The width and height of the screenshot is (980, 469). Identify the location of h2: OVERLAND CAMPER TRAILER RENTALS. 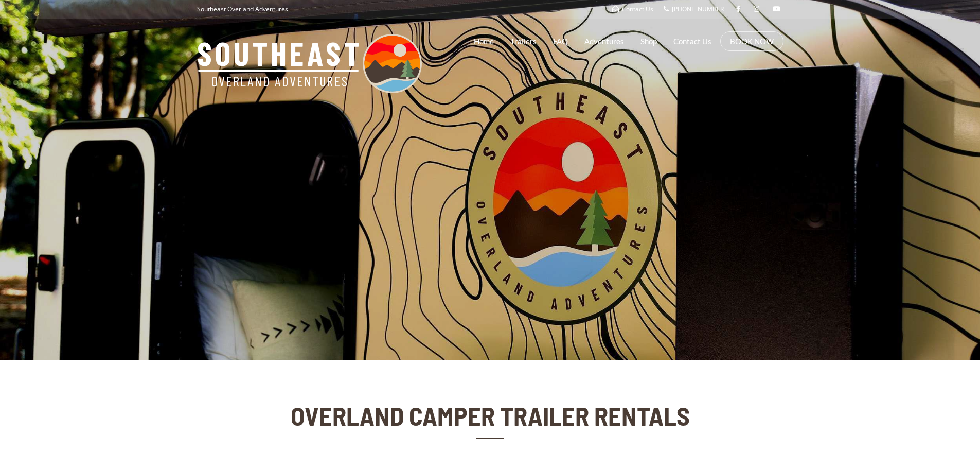
(490, 415).